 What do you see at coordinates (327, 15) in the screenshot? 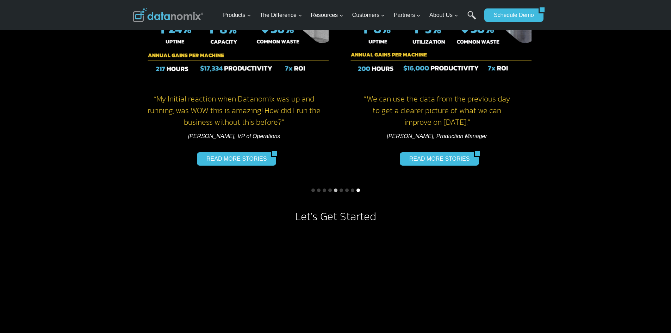
I see `span: Resources` at bounding box center [327, 15].